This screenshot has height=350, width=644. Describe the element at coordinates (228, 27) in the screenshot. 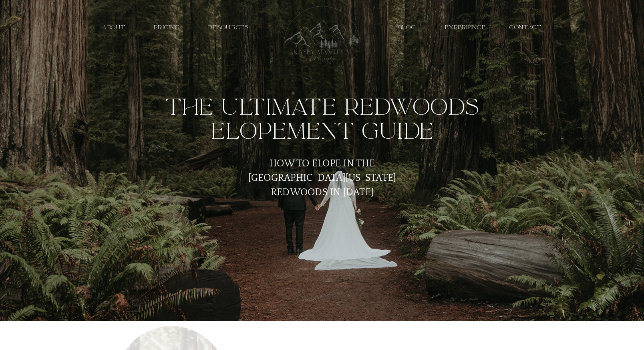

I see `a: resources` at that location.